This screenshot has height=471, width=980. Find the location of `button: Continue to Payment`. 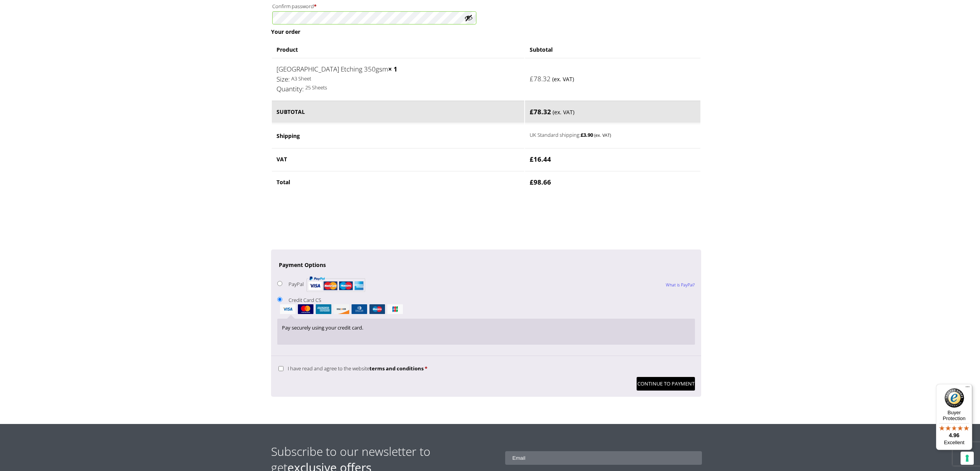

button: Continue to Payment is located at coordinates (666, 384).